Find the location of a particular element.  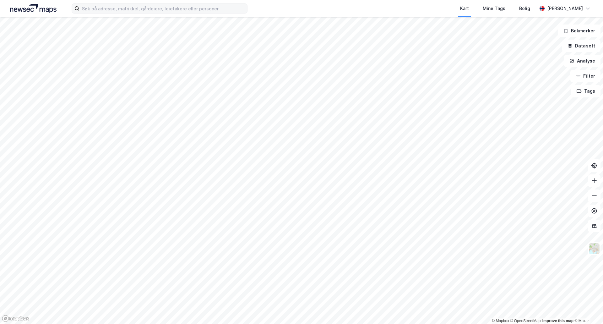

button: Bokmerker is located at coordinates (579, 31).